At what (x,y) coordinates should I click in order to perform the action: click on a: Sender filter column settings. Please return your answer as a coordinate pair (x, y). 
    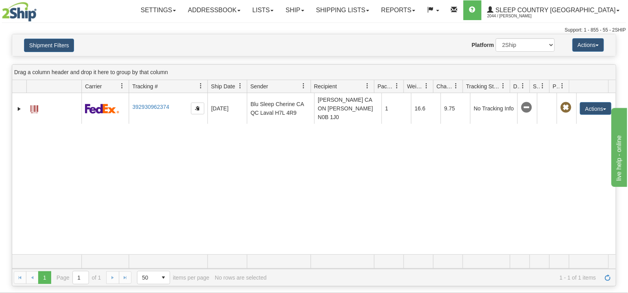
    Looking at the image, I should click on (304, 86).